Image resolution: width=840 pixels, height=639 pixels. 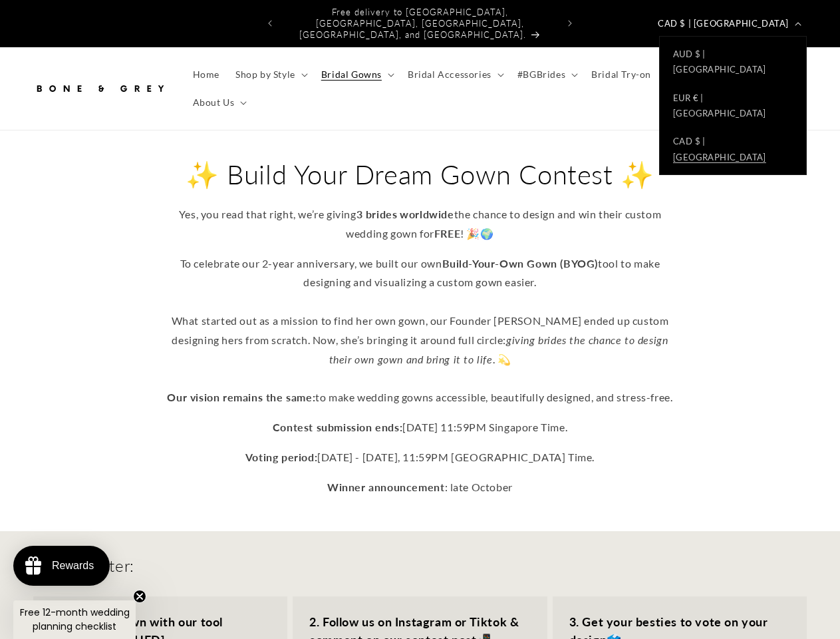 I want to click on strong: Winner announcement, so click(x=386, y=487).